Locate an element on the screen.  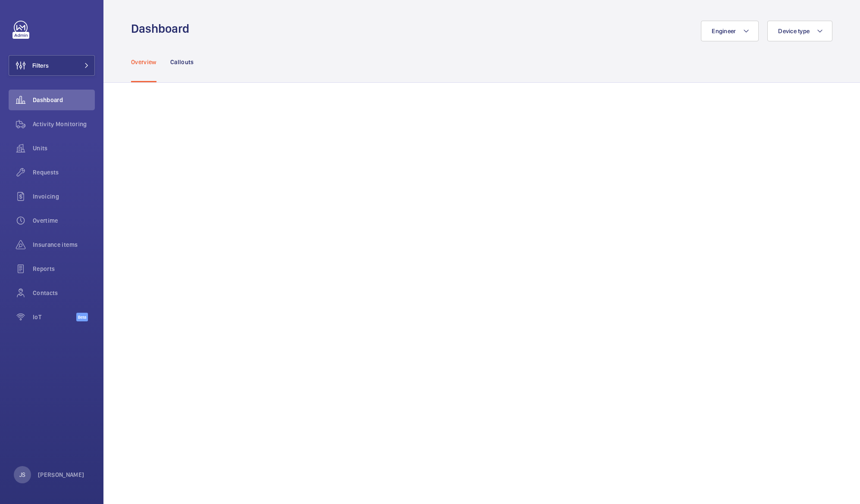
span: Invoicing is located at coordinates (64, 197).